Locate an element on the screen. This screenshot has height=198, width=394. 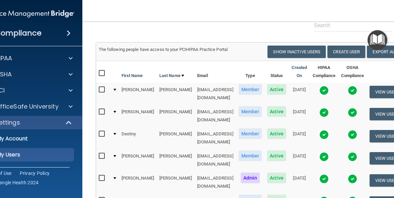
button: Create User is located at coordinates (346, 52).